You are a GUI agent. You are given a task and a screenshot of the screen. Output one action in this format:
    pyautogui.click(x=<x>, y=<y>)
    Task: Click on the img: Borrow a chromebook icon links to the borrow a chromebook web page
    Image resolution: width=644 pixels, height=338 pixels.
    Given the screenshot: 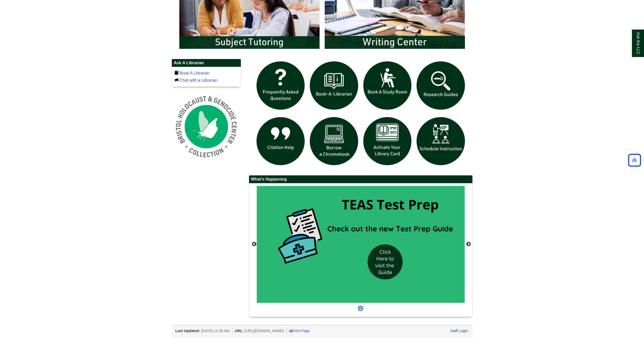 What is the action you would take?
    pyautogui.click(x=334, y=141)
    